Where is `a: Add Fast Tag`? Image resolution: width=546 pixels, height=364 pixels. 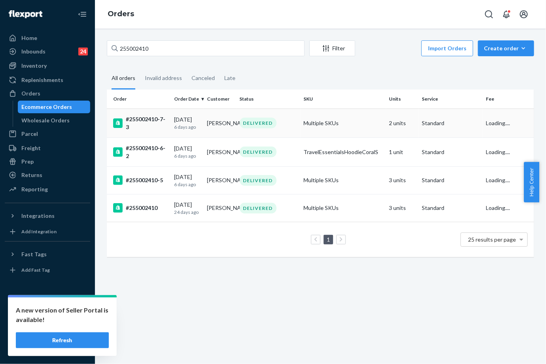 a: Add Fast Tag is located at coordinates (48, 270).